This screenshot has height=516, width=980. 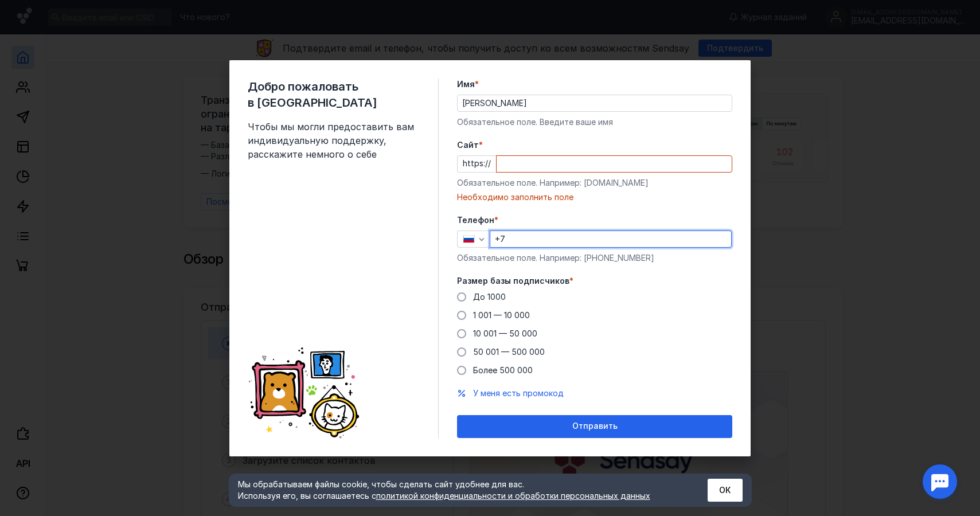 I want to click on span: У меня есть промокод, so click(x=519, y=393).